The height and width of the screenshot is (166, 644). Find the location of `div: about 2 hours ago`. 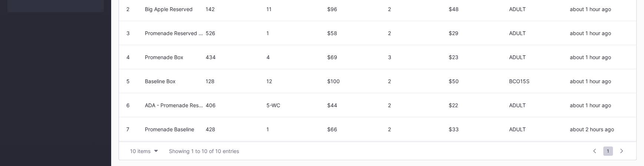

div: about 2 hours ago is located at coordinates (599, 129).